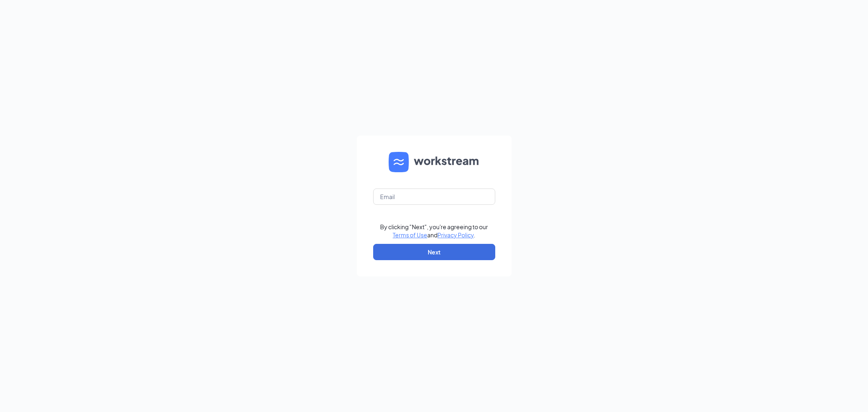  What do you see at coordinates (434, 231) in the screenshot?
I see `div: By clicking "Next", you're agreeing to our and .` at bounding box center [434, 231].